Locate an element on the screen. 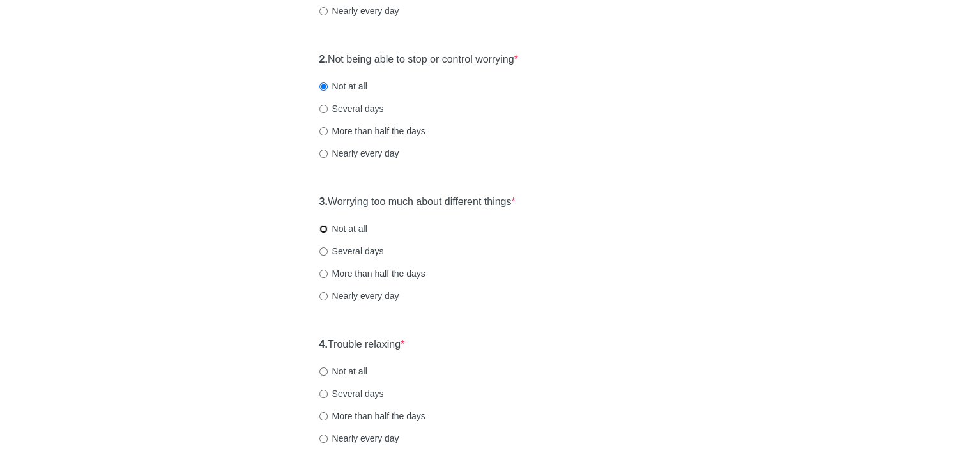 The height and width of the screenshot is (455, 980). label: Trouble relaxing is located at coordinates (362, 344).